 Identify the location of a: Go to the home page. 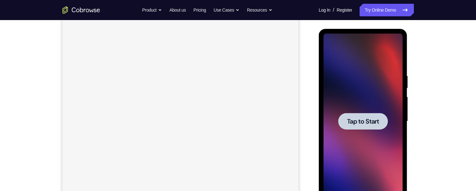
(81, 10).